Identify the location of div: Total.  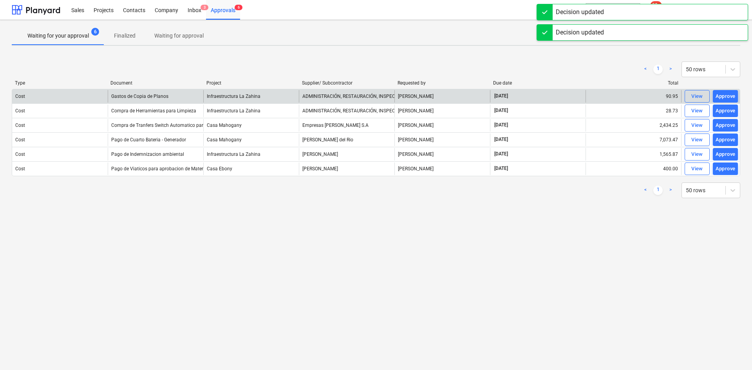
(634, 83).